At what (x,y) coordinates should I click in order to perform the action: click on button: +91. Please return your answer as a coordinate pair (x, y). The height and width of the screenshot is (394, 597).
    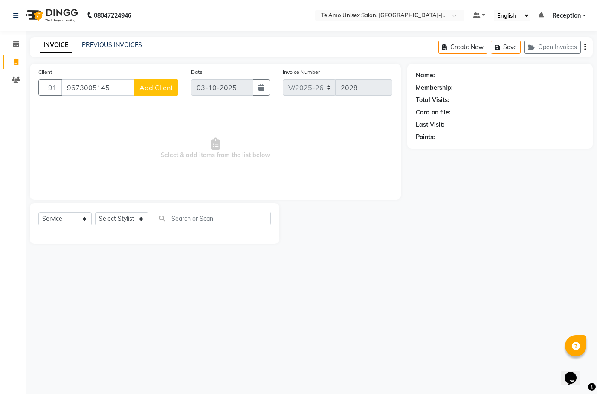
    Looking at the image, I should click on (50, 87).